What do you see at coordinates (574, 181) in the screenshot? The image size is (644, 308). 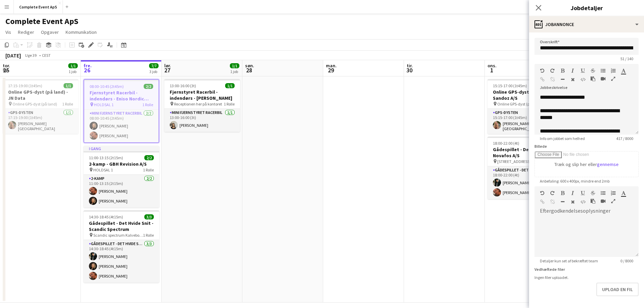 I see `span: Anbefaling: 600 x 400px, mindre end 2mb` at bounding box center [574, 181].